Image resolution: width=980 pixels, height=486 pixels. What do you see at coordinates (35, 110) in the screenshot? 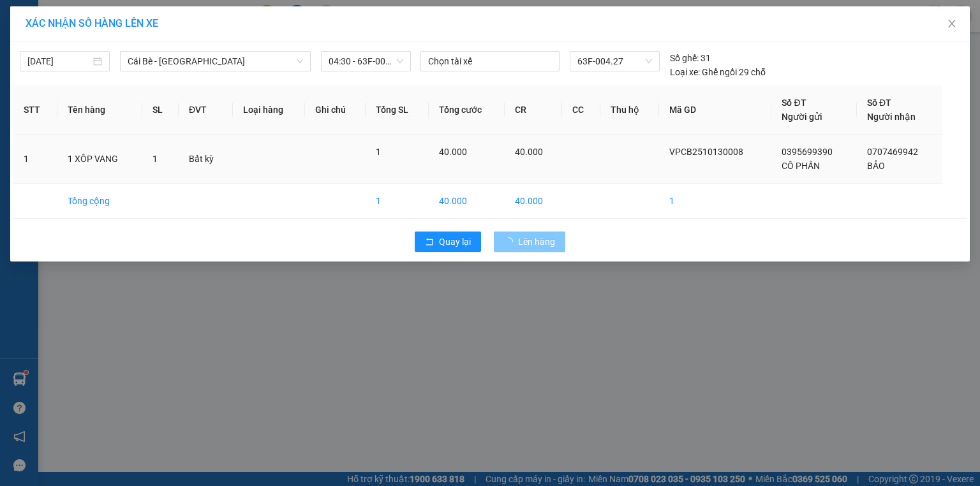
I see `th: STT` at bounding box center [35, 110].